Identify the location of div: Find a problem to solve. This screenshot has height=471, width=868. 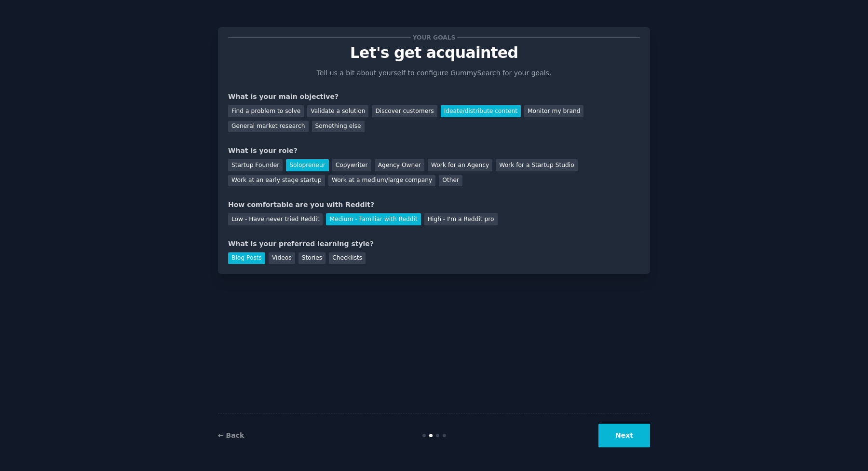
(265, 111).